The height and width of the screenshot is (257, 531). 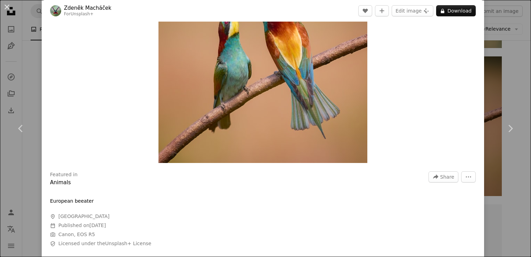 I want to click on h3: Featured in, so click(x=64, y=175).